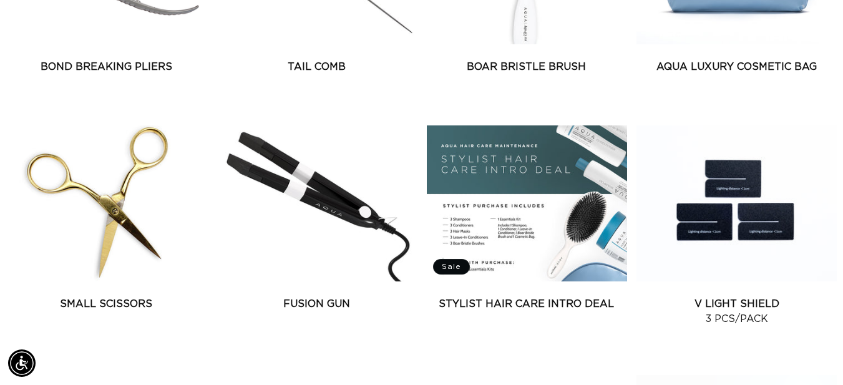 Image resolution: width=843 pixels, height=385 pixels. What do you see at coordinates (527, 67) in the screenshot?
I see `a: Boar Bristle Brush` at bounding box center [527, 67].